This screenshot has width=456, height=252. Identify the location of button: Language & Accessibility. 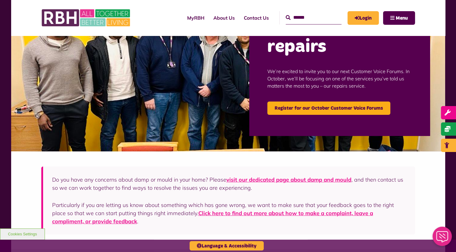
(227, 245).